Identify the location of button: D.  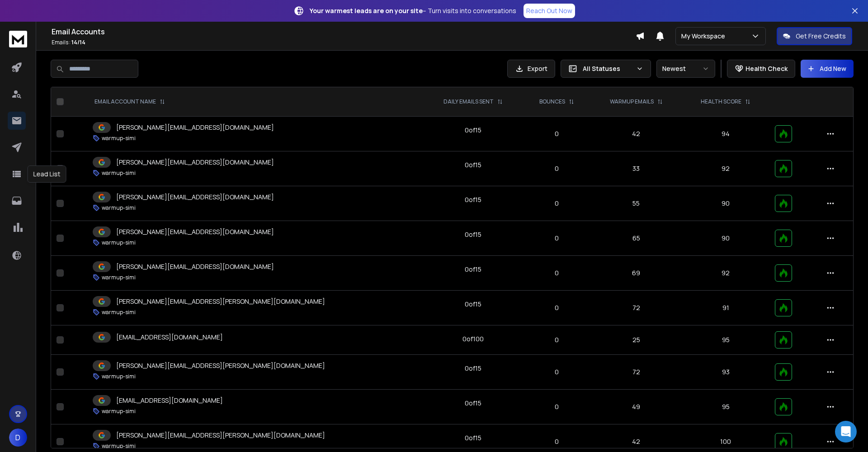
(18, 437).